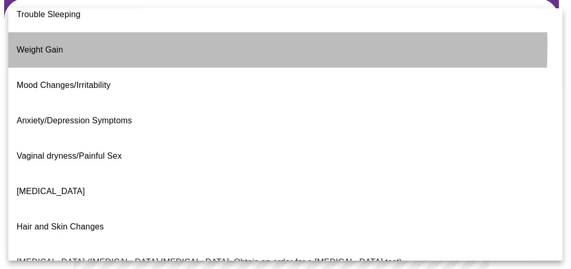 Image resolution: width=571 pixels, height=269 pixels. Describe the element at coordinates (39, 49) in the screenshot. I see `span: Weight Gain` at that location.